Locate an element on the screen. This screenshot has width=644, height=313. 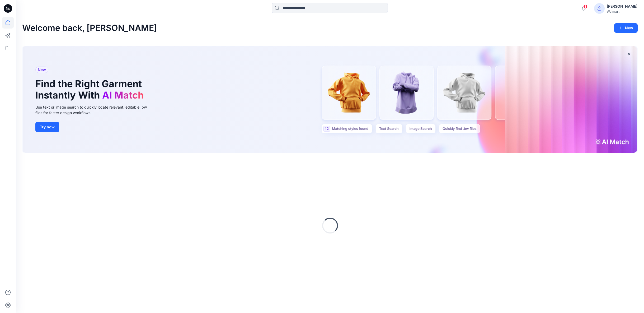
span: New is located at coordinates (42, 70).